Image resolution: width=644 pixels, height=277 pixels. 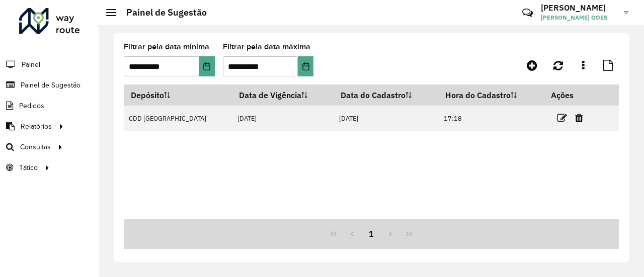 What do you see at coordinates (50, 85) in the screenshot?
I see `span: Painel de Sugestão` at bounding box center [50, 85].